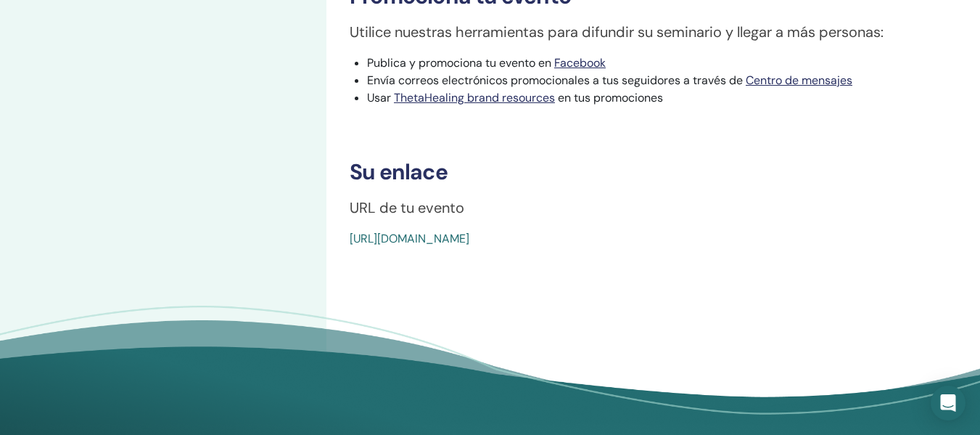 The height and width of the screenshot is (435, 980). What do you see at coordinates (662, 81) in the screenshot?
I see `li: Envía correos electrónicos promocionales a tus seguidores a través de` at bounding box center [662, 81].